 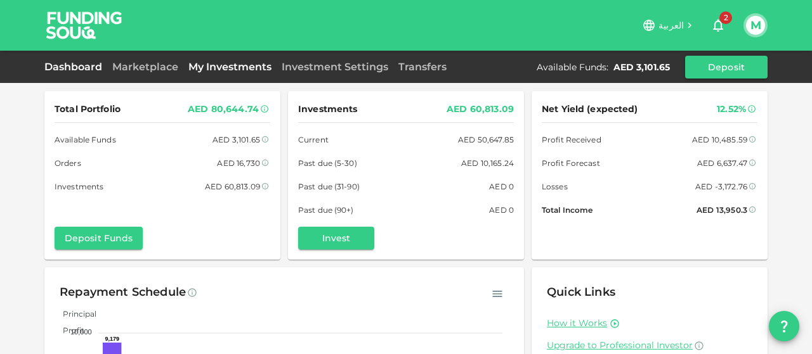 I want to click on div: AED 6,637.47, so click(x=722, y=163).